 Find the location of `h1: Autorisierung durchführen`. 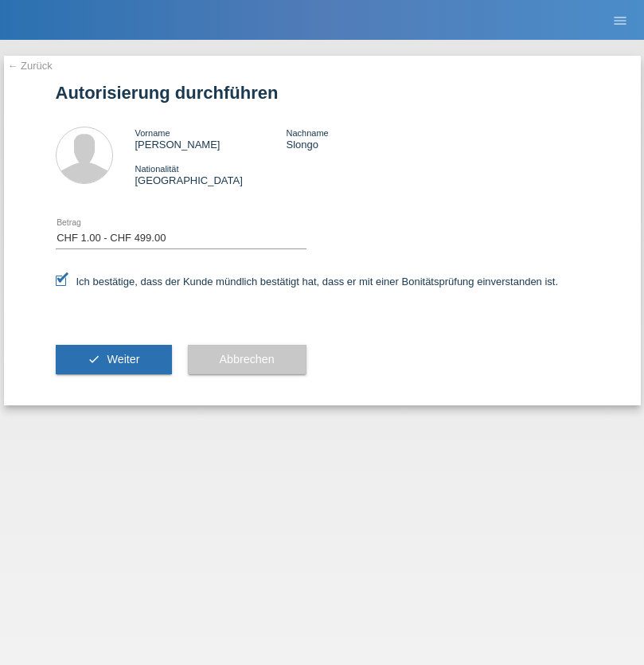

h1: Autorisierung durchführen is located at coordinates (322, 93).